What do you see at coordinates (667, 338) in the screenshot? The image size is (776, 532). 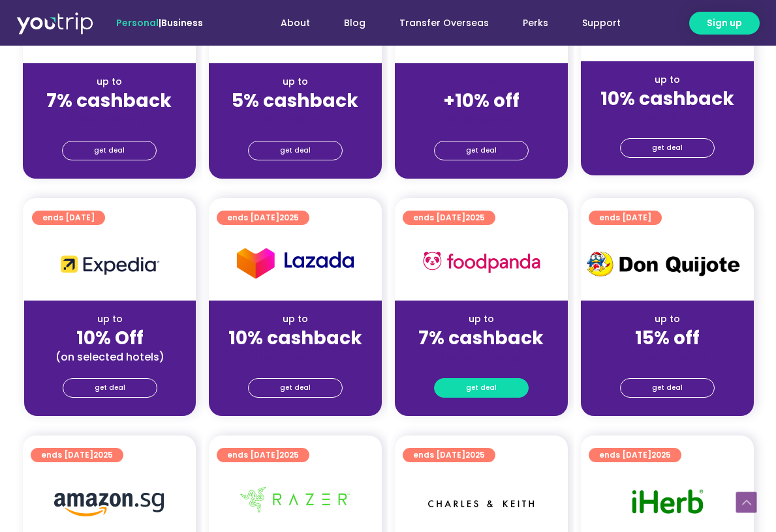 I see `strong: 15% off` at bounding box center [667, 338].